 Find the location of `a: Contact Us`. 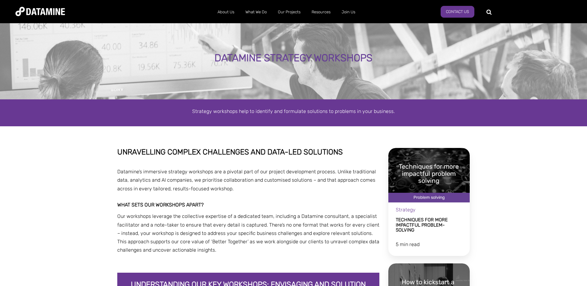

a: Contact Us is located at coordinates (458, 12).